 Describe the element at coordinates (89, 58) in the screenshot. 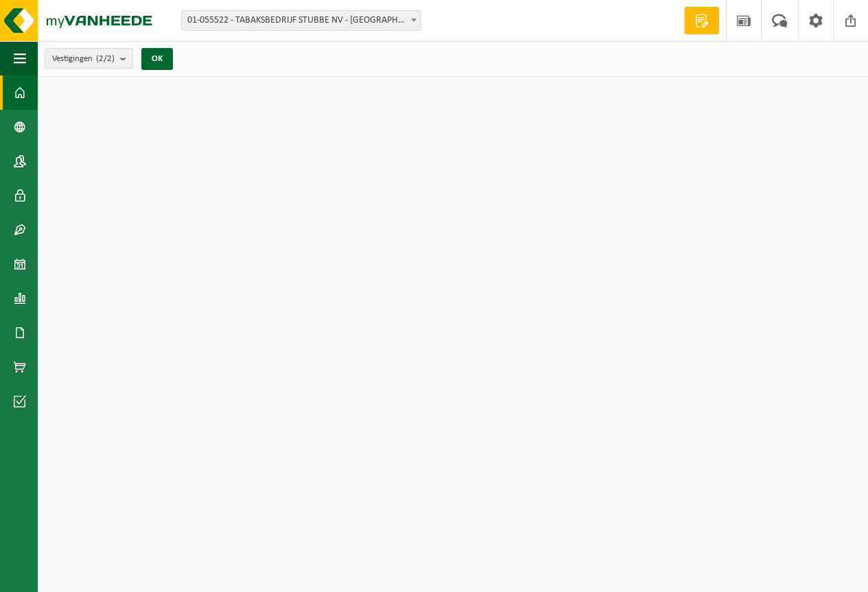

I see `button: Vestigingen(2/2)` at that location.